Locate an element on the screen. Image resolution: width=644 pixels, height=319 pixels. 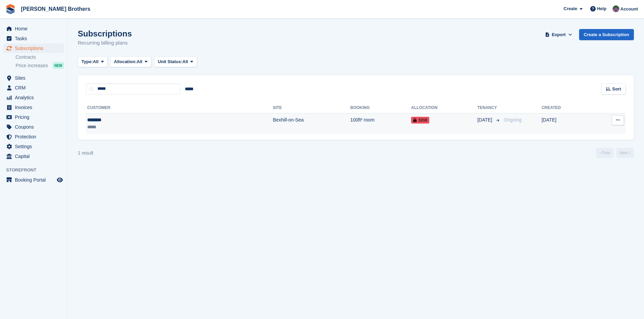
h1: Subscriptions is located at coordinates (105, 34).